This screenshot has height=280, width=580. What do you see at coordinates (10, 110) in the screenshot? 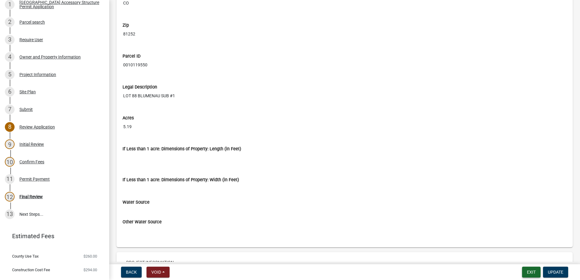
I see `div: 7` at bounding box center [10, 110].